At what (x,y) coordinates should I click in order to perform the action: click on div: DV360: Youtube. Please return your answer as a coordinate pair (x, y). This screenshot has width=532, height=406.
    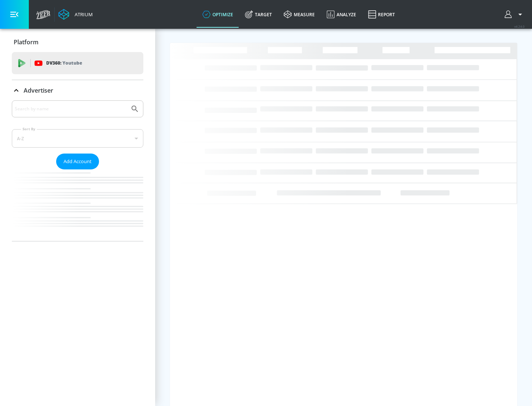
    Looking at the image, I should click on (78, 63).